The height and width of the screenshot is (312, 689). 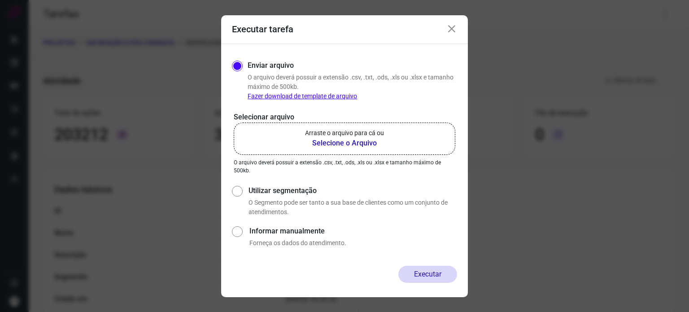 What do you see at coordinates (427, 274) in the screenshot?
I see `button: Executar` at bounding box center [427, 274].